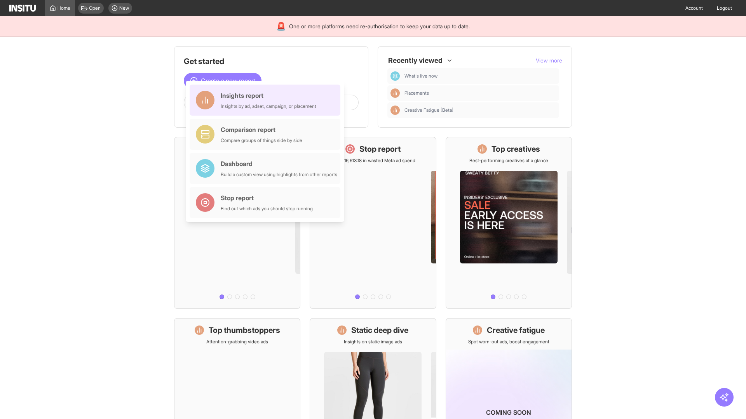  I want to click on div: Compare groups of things side by side, so click(261, 141).